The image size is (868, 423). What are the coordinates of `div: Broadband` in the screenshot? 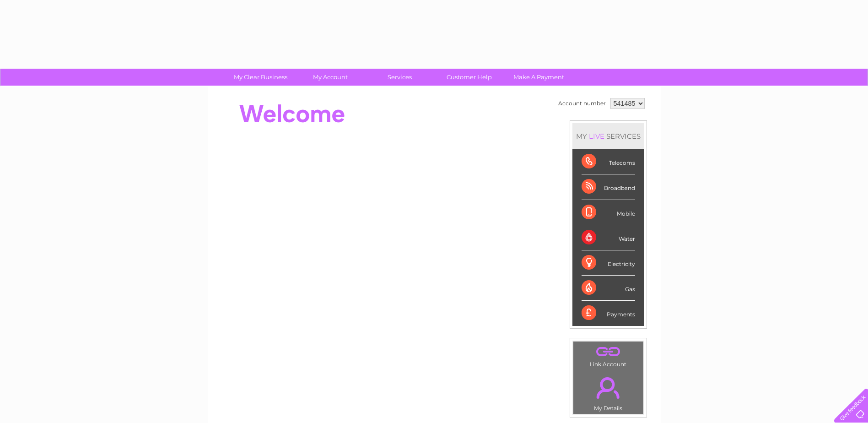 It's located at (608, 187).